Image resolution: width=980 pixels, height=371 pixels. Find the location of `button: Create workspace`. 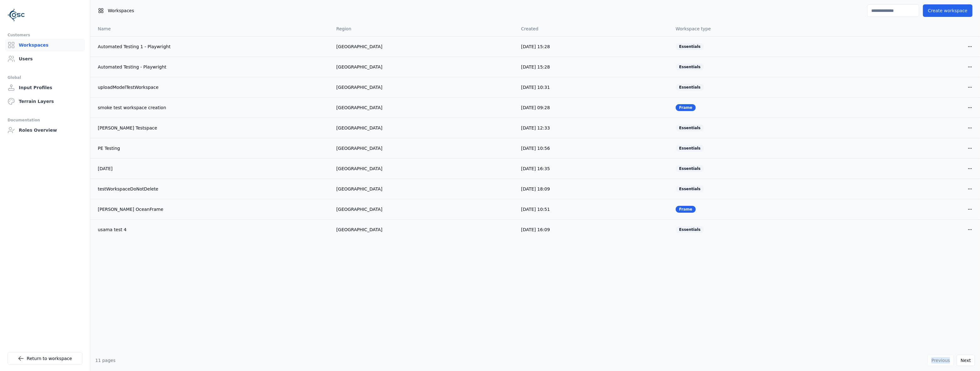

button: Create workspace is located at coordinates (947, 11).